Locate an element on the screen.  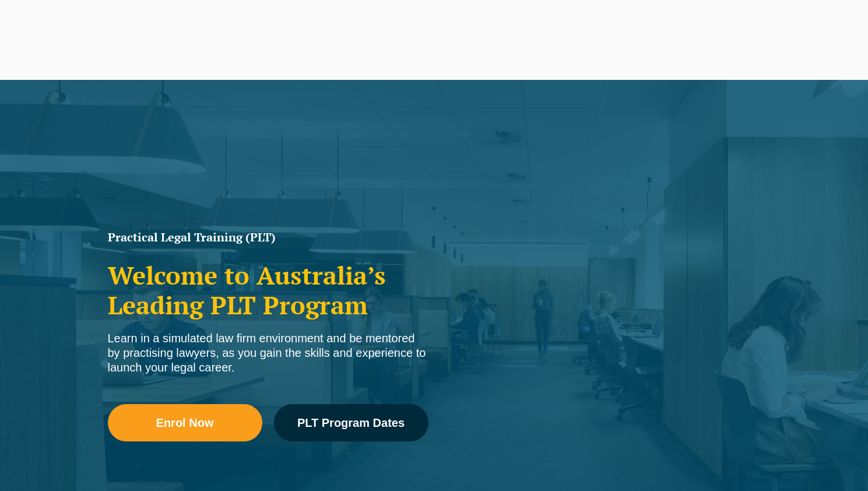
h1: Practical Legal Training (PLT) is located at coordinates (268, 237).